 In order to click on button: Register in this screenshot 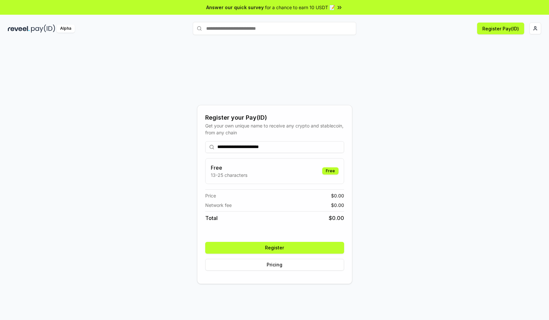, I will do `click(275, 248)`.